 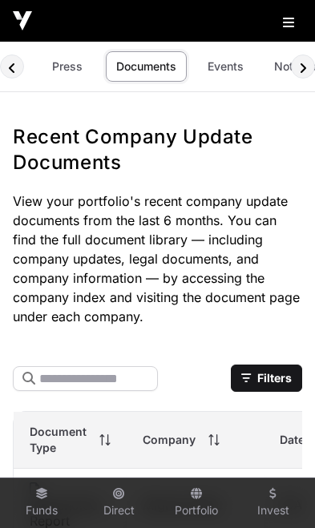 I want to click on h1: Recent Company Update Documents, so click(x=157, y=150).